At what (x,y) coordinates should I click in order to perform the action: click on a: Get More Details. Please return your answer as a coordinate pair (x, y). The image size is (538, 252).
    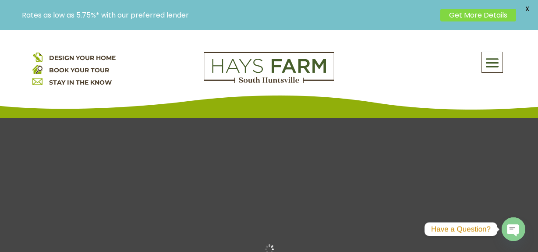
    Looking at the image, I should click on (478, 15).